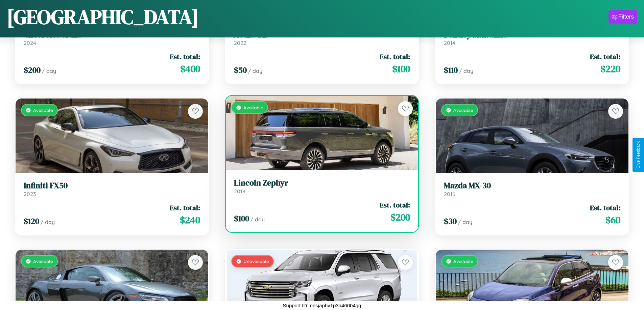  I want to click on span: $ 220, so click(610, 69).